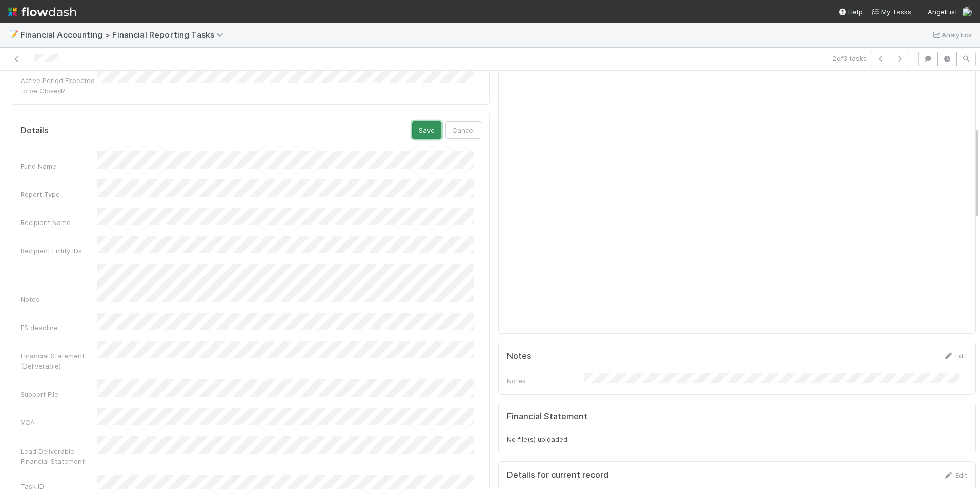 The image size is (980, 489). I want to click on div: Help, so click(850, 12).